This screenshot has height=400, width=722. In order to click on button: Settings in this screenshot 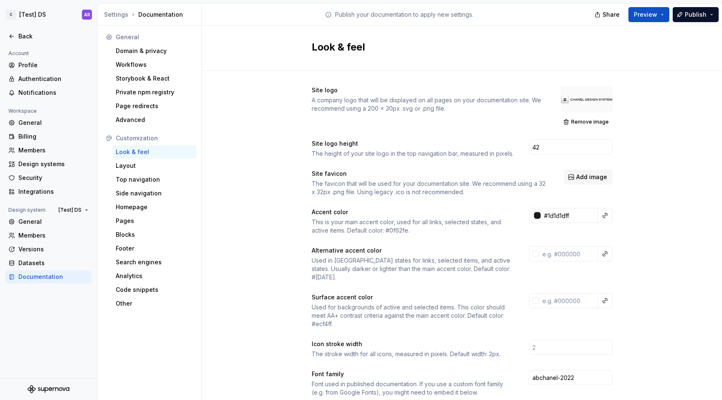, I will do `click(116, 15)`.